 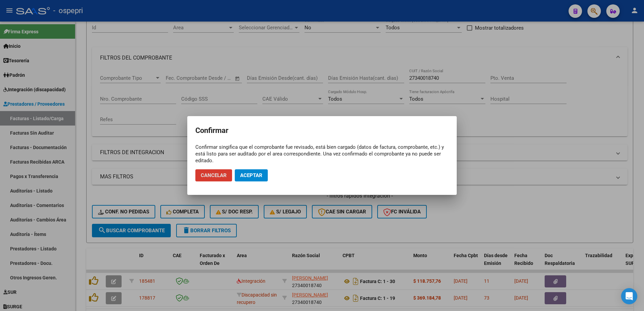 What do you see at coordinates (213, 176) in the screenshot?
I see `button: Cancelar` at bounding box center [213, 176].